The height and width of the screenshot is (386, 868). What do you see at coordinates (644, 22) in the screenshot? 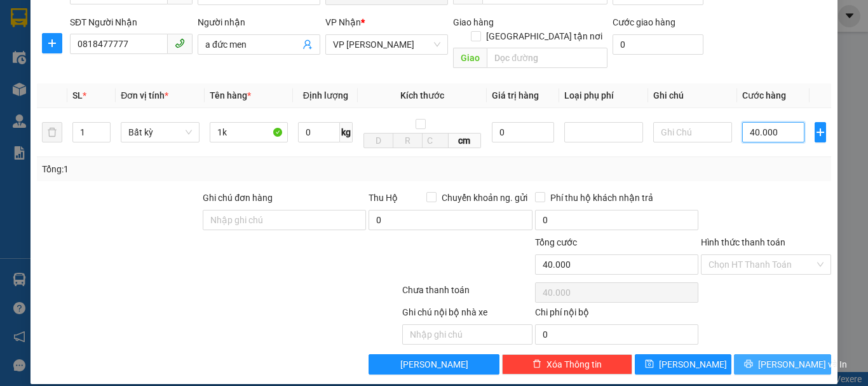
I see `label: Cước giao hàng` at bounding box center [644, 22].